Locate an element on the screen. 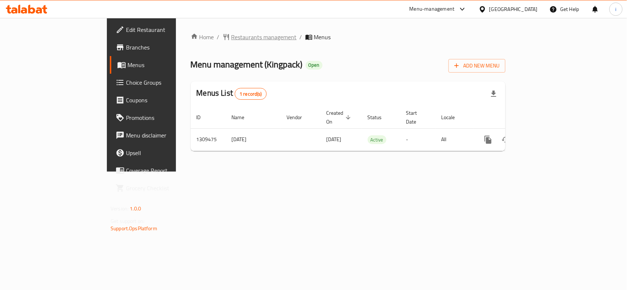  span: 1.0.0 is located at coordinates (135, 209).